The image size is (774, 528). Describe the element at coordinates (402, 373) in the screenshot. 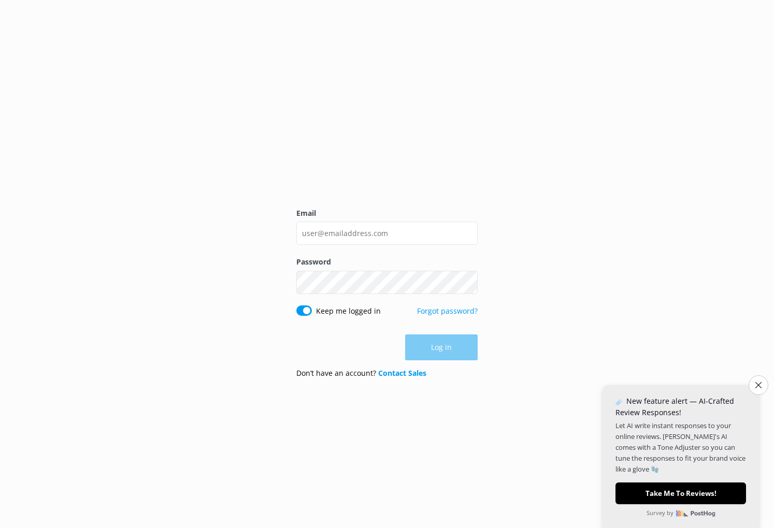

I see `a: Contact Sales` at that location.